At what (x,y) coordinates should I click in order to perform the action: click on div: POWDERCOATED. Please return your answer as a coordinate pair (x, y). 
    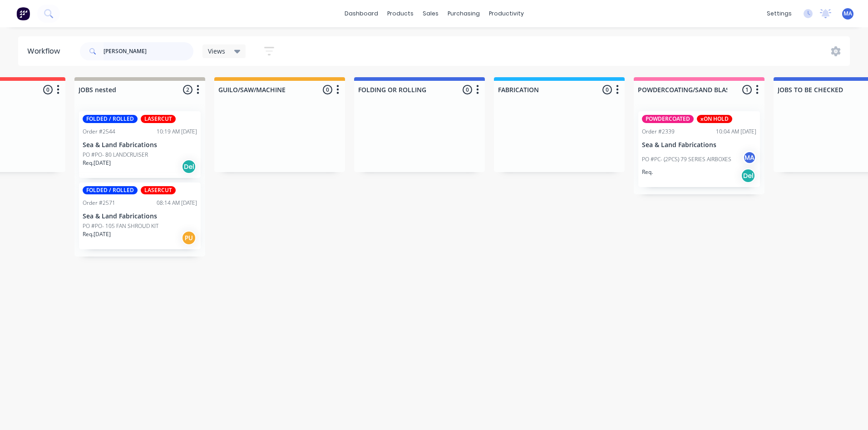
    Looking at the image, I should click on (668, 119).